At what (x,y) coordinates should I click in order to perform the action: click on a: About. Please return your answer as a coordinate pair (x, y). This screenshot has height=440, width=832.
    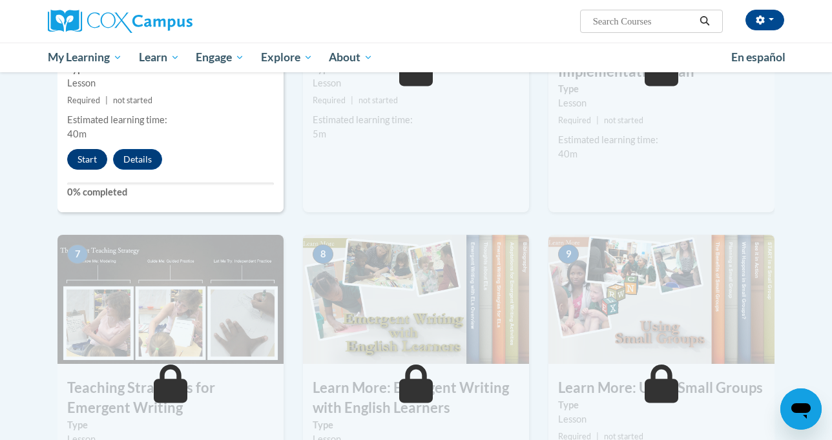
    Looking at the image, I should click on (351, 57).